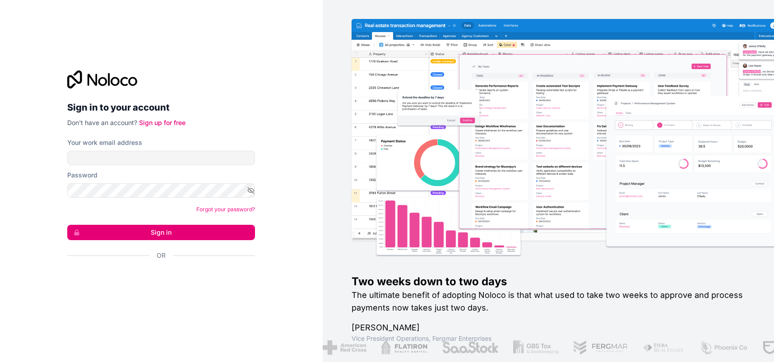 Image resolution: width=774 pixels, height=362 pixels. I want to click on span: Or, so click(161, 255).